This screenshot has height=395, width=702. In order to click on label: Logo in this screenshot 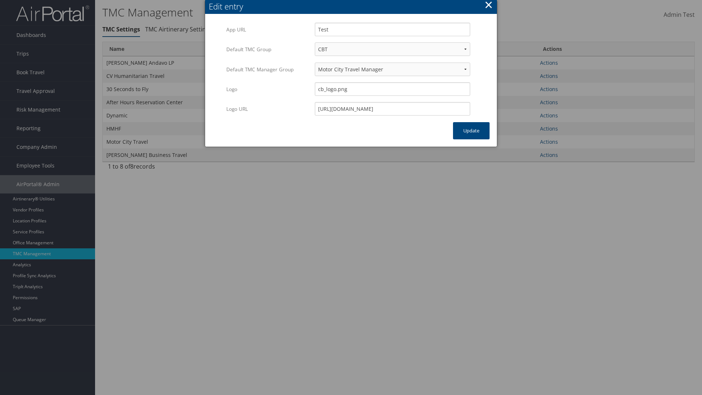, I will do `click(268, 89)`.